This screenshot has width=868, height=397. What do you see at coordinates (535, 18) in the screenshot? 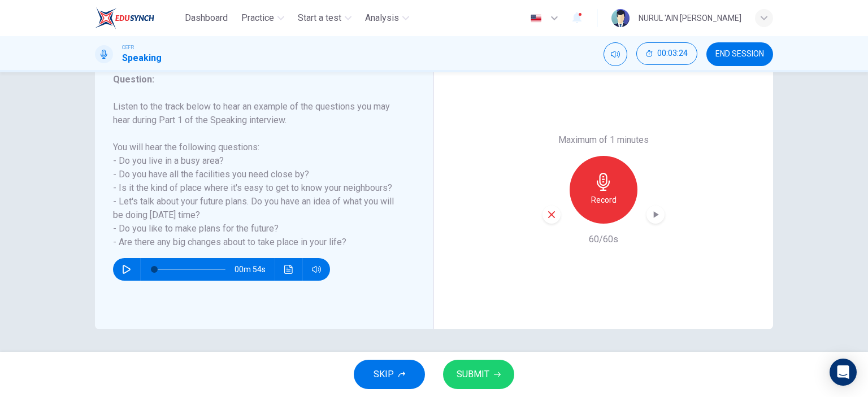
I see `img: en` at bounding box center [535, 18].